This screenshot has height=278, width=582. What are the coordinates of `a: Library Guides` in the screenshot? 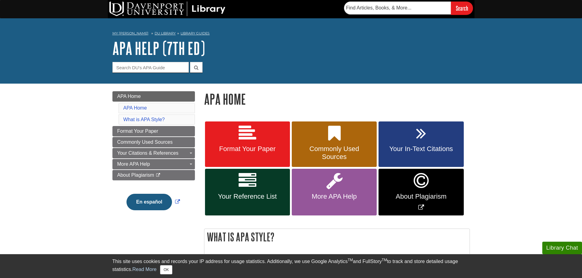 It's located at (195, 33).